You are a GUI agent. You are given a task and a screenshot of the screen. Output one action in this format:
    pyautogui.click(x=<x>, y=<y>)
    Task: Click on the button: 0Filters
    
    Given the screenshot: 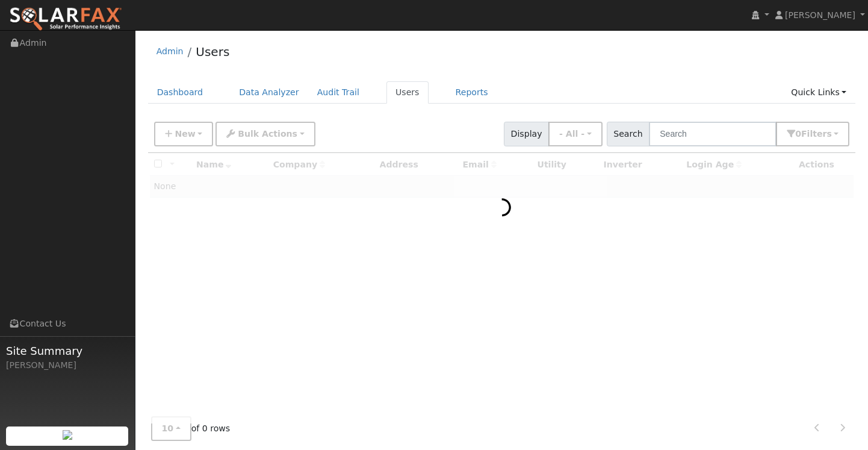 What is the action you would take?
    pyautogui.click(x=813, y=134)
    